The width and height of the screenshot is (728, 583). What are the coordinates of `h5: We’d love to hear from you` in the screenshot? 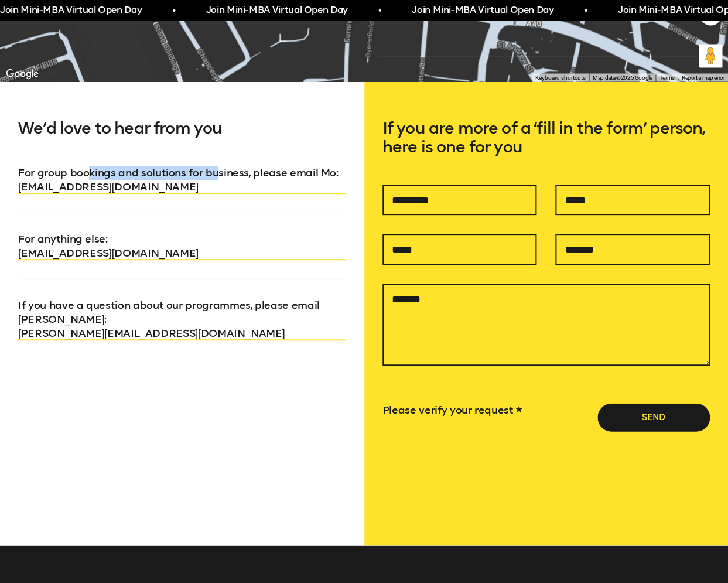 It's located at (181, 142).